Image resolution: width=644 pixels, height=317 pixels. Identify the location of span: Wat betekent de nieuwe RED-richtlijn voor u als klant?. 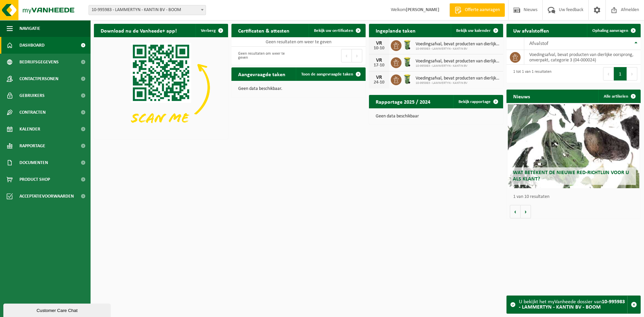
(571, 176).